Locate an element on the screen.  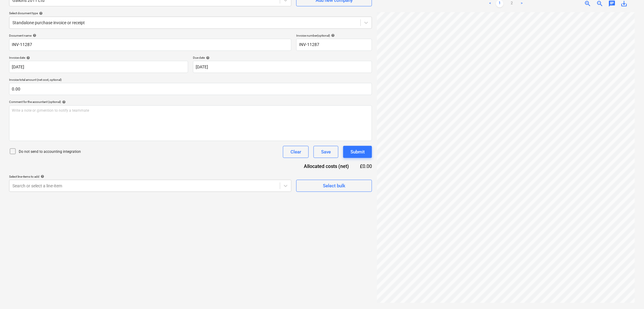
div: Save is located at coordinates (326, 152).